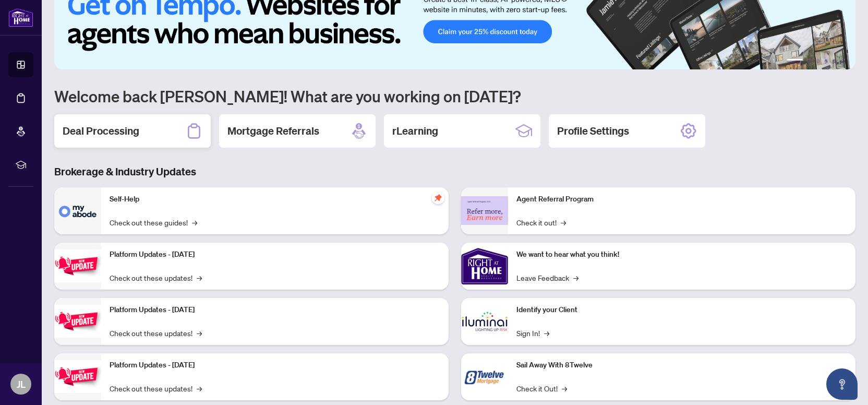 Image resolution: width=868 pixels, height=405 pixels. What do you see at coordinates (682, 254) in the screenshot?
I see `p: We want to hear what you think!` at bounding box center [682, 254].